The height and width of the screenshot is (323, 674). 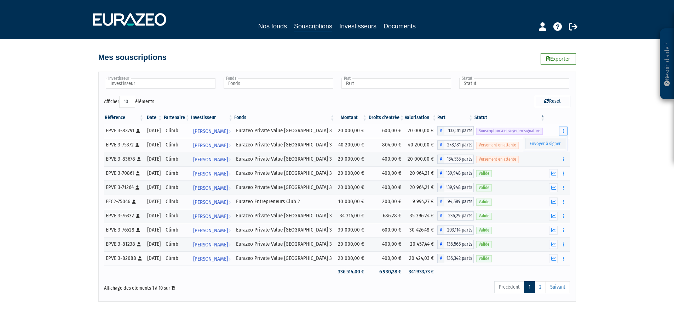 I want to click on div: Affichage des éléments 1 à 10 sur 15, so click(x=198, y=286).